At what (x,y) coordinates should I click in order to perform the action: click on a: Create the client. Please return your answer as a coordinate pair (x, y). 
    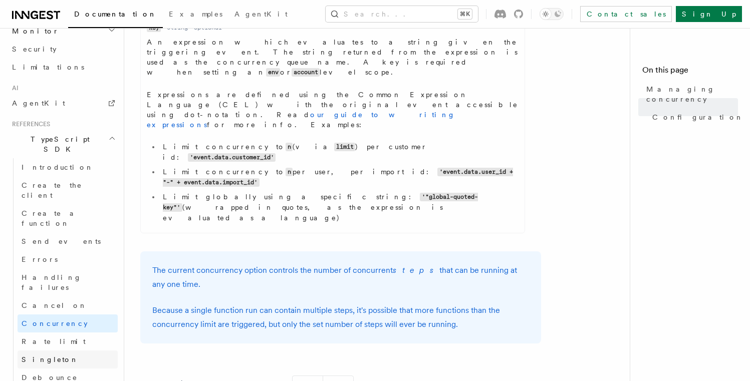
    Looking at the image, I should click on (68, 190).